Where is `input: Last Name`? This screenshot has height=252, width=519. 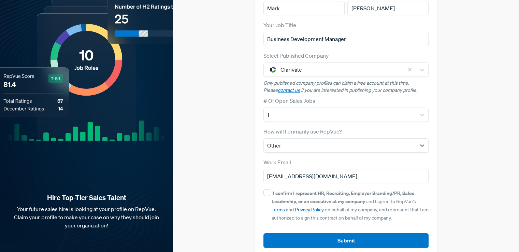
input: Last Name is located at coordinates (388, 8).